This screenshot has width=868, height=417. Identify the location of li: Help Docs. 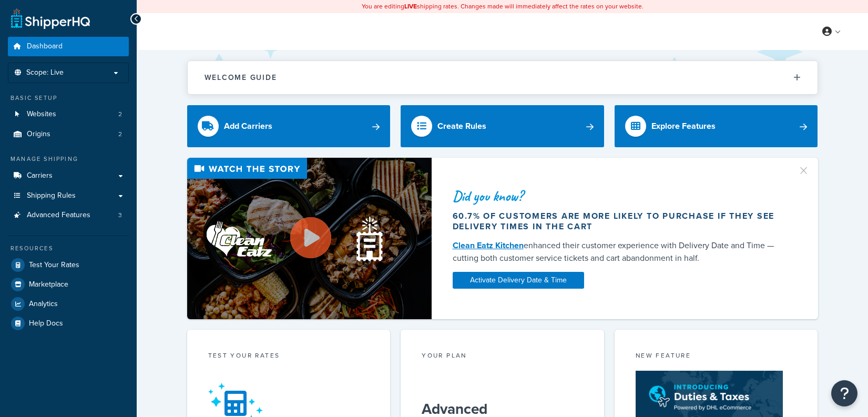
(68, 323).